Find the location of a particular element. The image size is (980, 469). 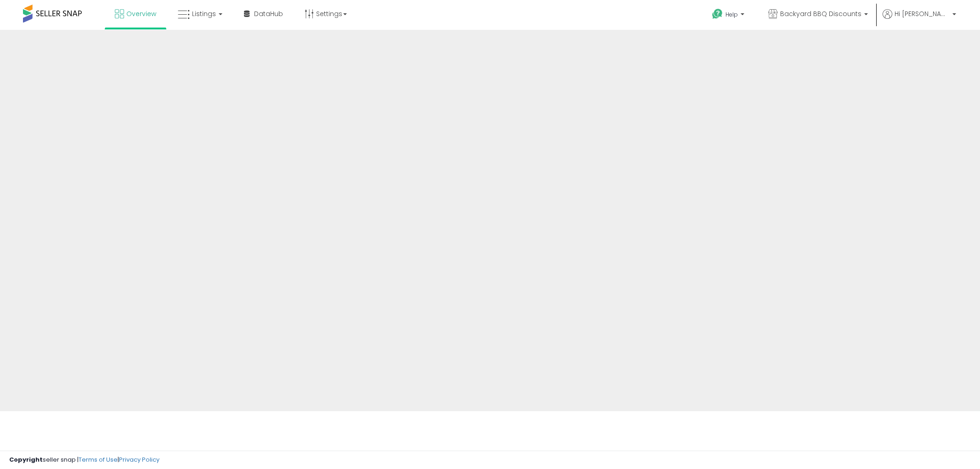

span: Backyard BBQ Discounts is located at coordinates (820, 14).